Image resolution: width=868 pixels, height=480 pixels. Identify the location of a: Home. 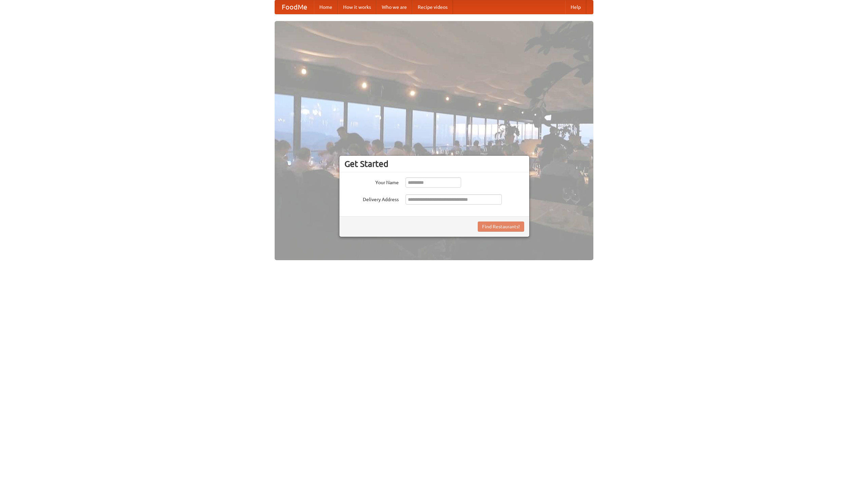
(326, 7).